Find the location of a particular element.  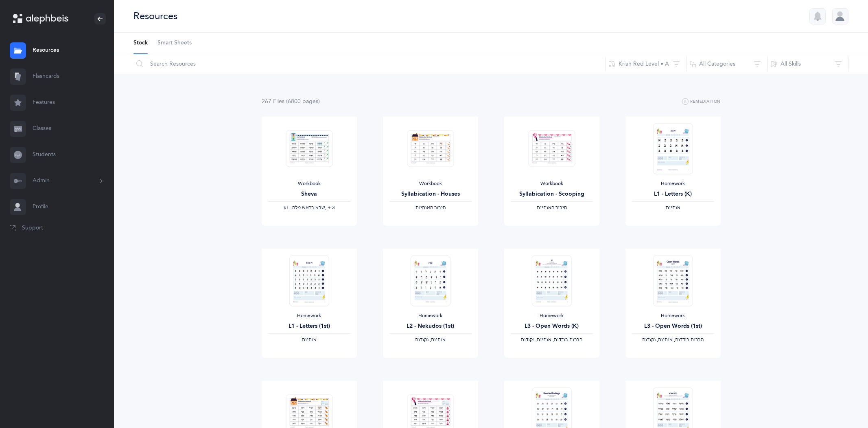

img: Homework_L3_OpenWords_O_Red_EN_thumbnail_1731217670.png is located at coordinates (673, 281).